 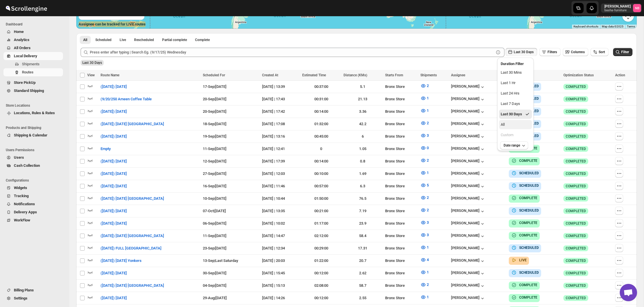 What do you see at coordinates (22, 48) in the screenshot?
I see `span: All Orders` at bounding box center [22, 48].